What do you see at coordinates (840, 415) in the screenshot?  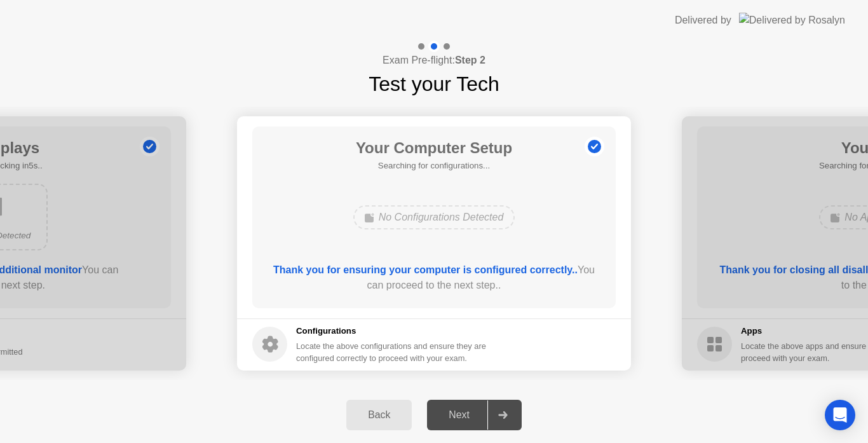 I see `div: Open Intercom Messenger` at bounding box center [840, 415].